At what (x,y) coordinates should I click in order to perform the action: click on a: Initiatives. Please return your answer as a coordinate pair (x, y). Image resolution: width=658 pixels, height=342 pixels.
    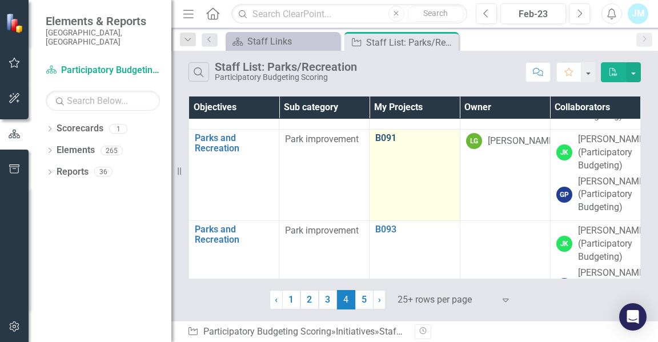
    Looking at the image, I should click on (355, 331).